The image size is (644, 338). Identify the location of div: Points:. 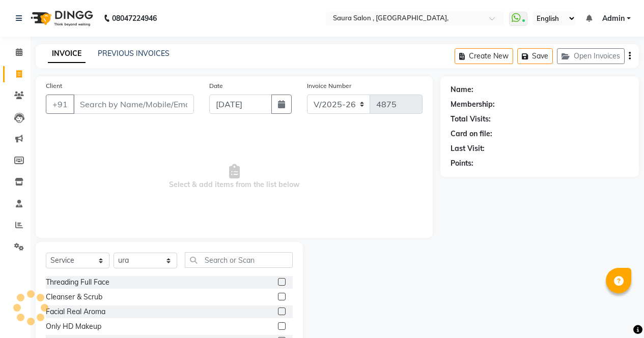
(462, 163).